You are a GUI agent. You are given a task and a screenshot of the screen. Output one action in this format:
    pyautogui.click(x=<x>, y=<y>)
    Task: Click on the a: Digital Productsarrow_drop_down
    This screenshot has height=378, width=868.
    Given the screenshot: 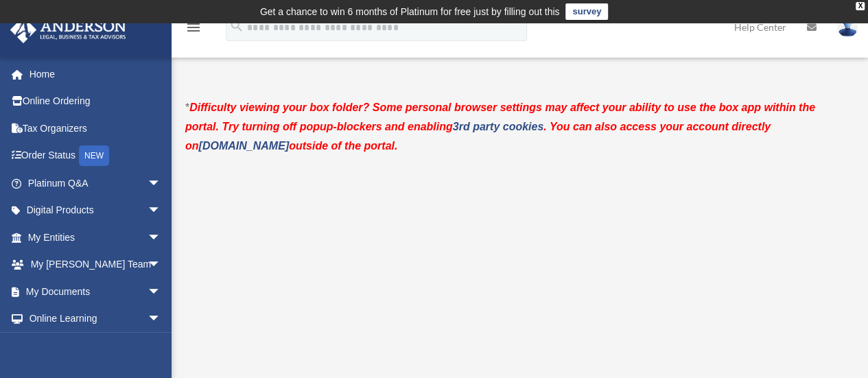 What is the action you would take?
    pyautogui.click(x=96, y=210)
    